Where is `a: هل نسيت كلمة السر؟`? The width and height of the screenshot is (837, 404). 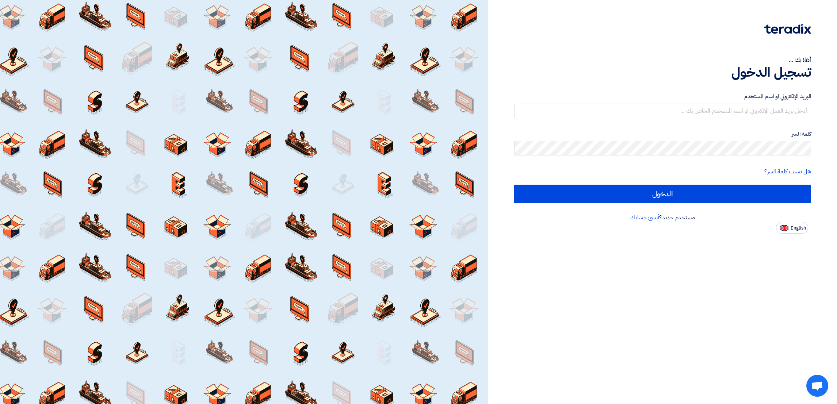
a: هل نسيت كلمة السر؟ is located at coordinates (788, 172).